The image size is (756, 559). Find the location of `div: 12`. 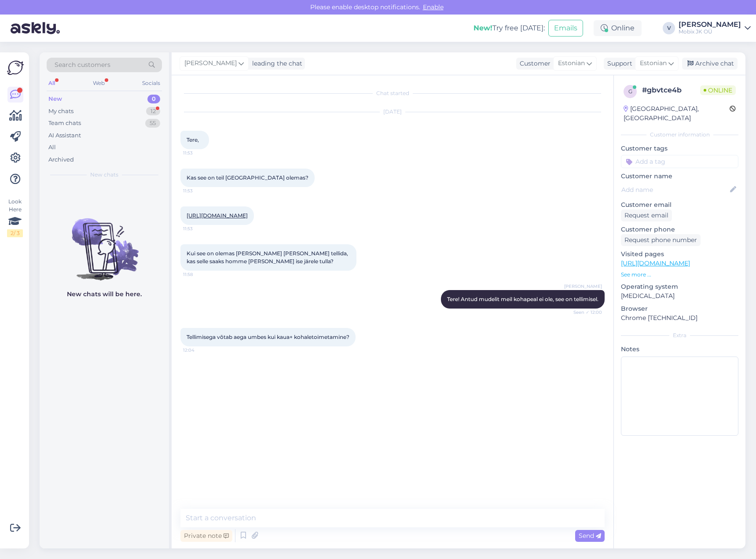

div: 12 is located at coordinates (153, 111).